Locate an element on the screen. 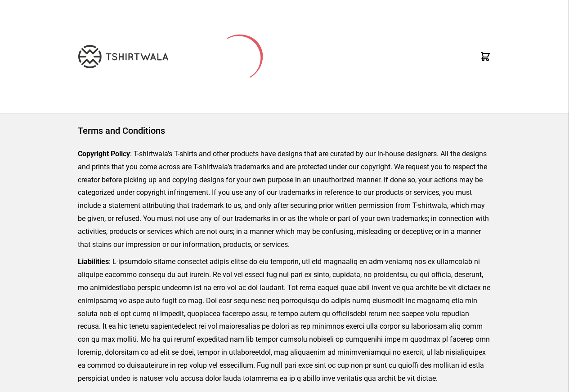 This screenshot has height=392, width=569. strong: Liabilities is located at coordinates (93, 261).